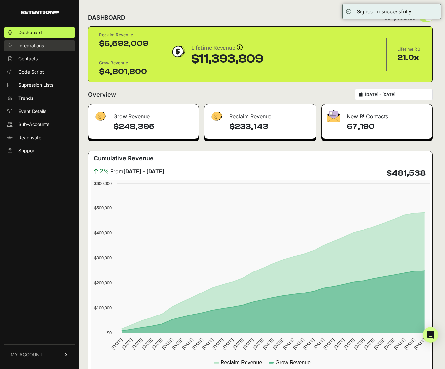  I want to click on div: Open Intercom Messenger, so click(430, 335).